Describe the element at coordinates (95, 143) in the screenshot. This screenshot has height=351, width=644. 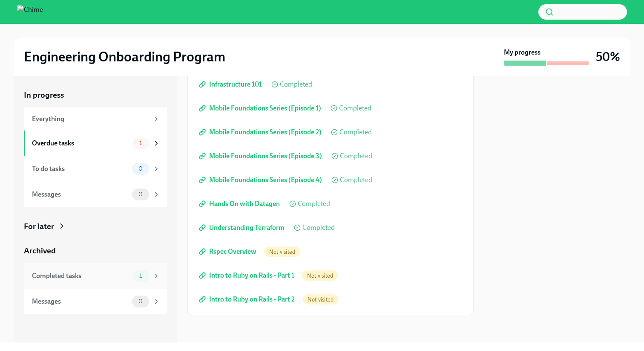
I see `a: Overdue tasks1` at that location.